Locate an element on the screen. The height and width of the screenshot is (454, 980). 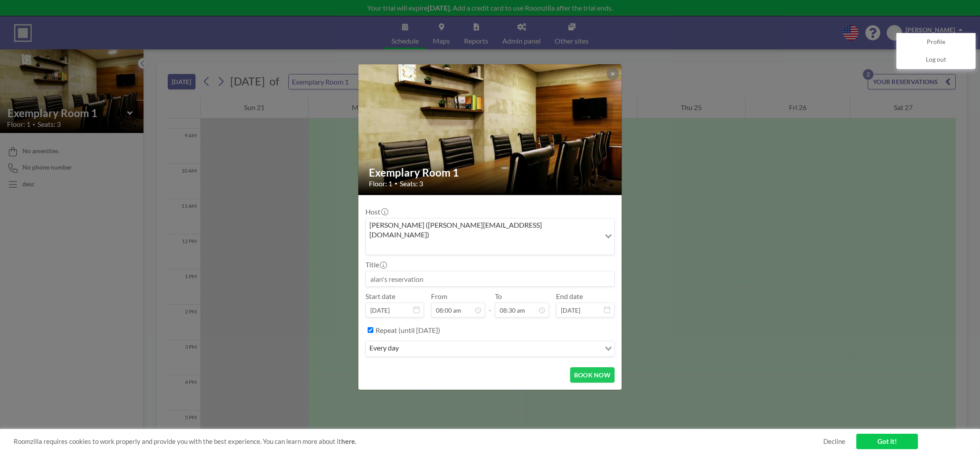
a: Profile is located at coordinates (936, 42).